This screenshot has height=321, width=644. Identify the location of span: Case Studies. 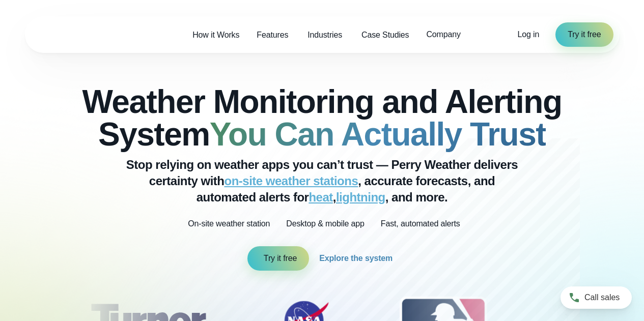
(385, 35).